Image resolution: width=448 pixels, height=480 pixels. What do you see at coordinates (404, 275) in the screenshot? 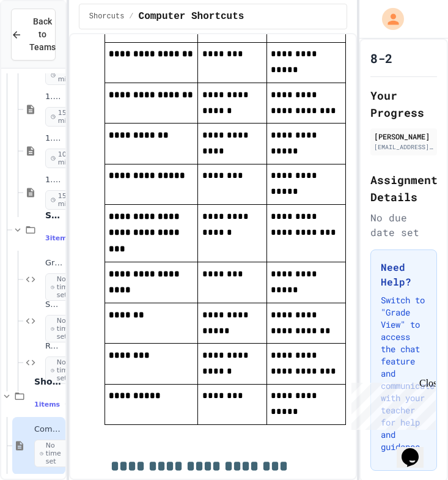
I see `h3: Need Help?` at bounding box center [404, 275].